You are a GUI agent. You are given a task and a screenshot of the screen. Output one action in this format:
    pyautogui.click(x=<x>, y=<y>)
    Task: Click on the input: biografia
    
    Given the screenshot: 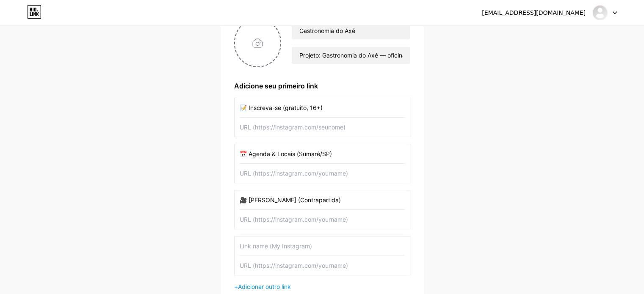 What is the action you would take?
    pyautogui.click(x=351, y=55)
    